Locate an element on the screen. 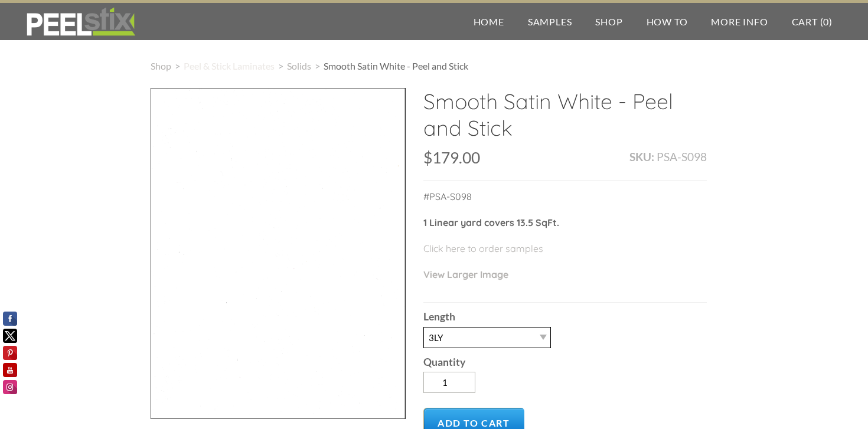 The height and width of the screenshot is (429, 868). span: $179.00 is located at coordinates (452, 158).